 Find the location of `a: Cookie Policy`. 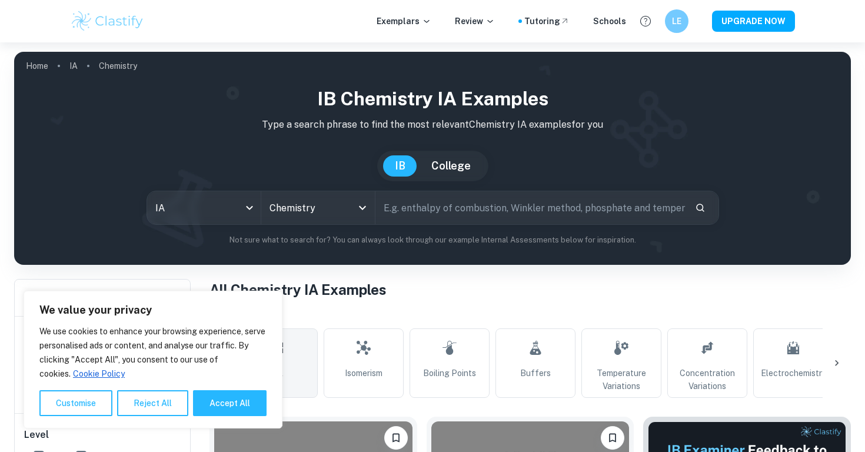

a: Cookie Policy is located at coordinates (99, 374).